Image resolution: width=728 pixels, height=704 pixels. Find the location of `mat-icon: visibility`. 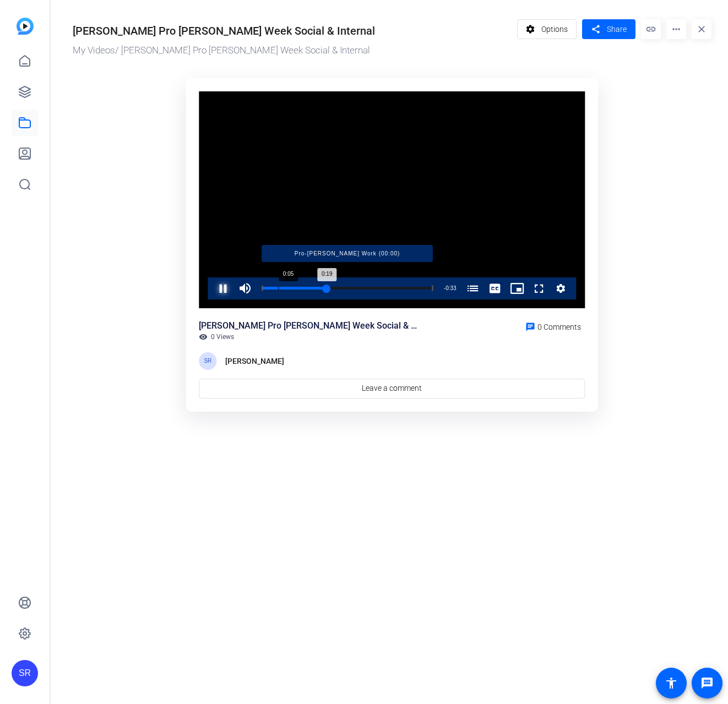

mat-icon: visibility is located at coordinates (203, 337).